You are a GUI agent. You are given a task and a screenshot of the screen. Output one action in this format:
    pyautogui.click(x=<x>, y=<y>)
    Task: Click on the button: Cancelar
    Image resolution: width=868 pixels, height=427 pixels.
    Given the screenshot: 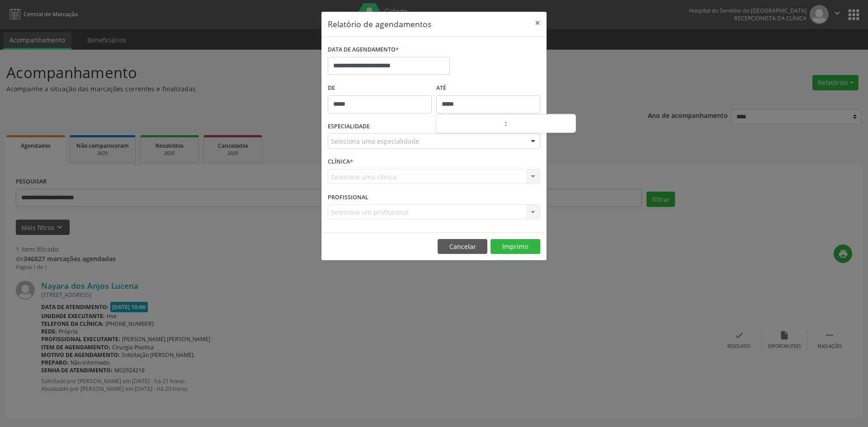 What is the action you would take?
    pyautogui.click(x=462, y=247)
    